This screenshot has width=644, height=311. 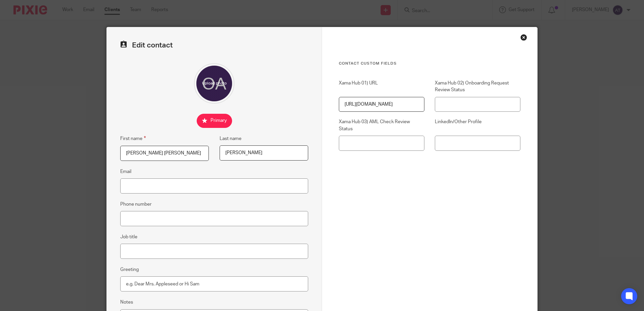 I want to click on label: Notes, so click(x=126, y=302).